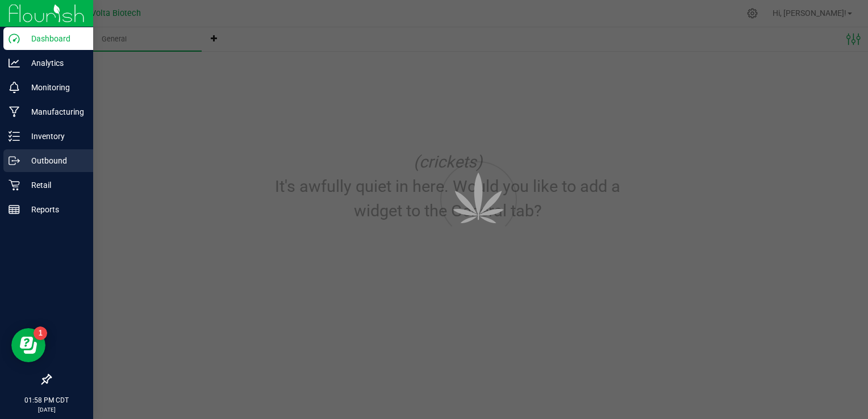  What do you see at coordinates (7, 6) in the screenshot?
I see `span: 1` at bounding box center [7, 6].